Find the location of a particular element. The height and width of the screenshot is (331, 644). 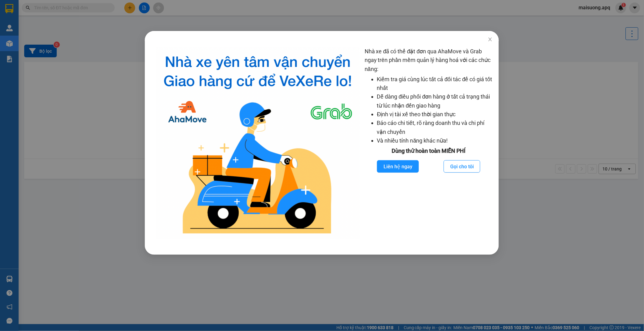

li: Báo cáo chi tiết, rõ ràng doanh thu và chi phí vận chuyển is located at coordinates (435, 127).